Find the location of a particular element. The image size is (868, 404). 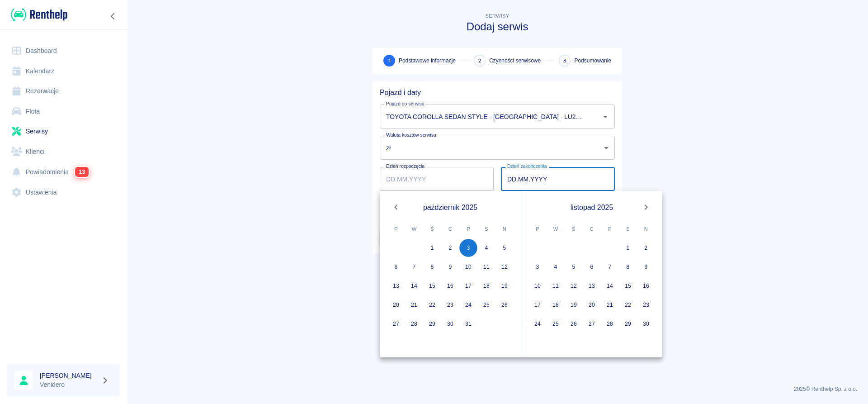

a: Dashboard is located at coordinates (63, 51).